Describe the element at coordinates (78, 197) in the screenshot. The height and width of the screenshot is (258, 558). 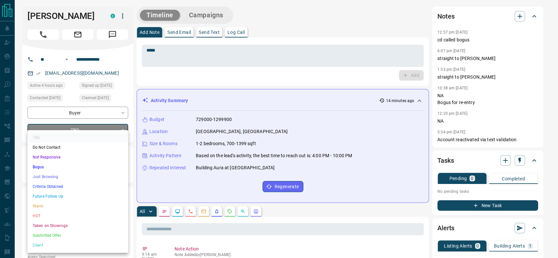
I see `li: Future Follow Up` at that location.